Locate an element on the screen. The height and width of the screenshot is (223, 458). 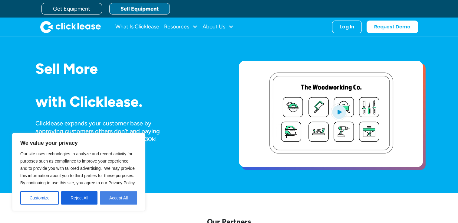
a: open lightbox is located at coordinates (331, 114).